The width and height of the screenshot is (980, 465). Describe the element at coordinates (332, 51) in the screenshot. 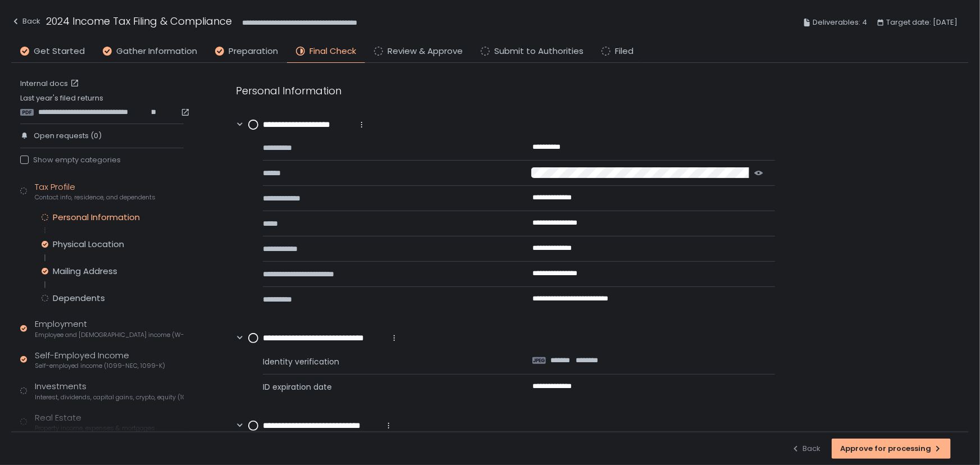

I see `span: Final Check` at that location.